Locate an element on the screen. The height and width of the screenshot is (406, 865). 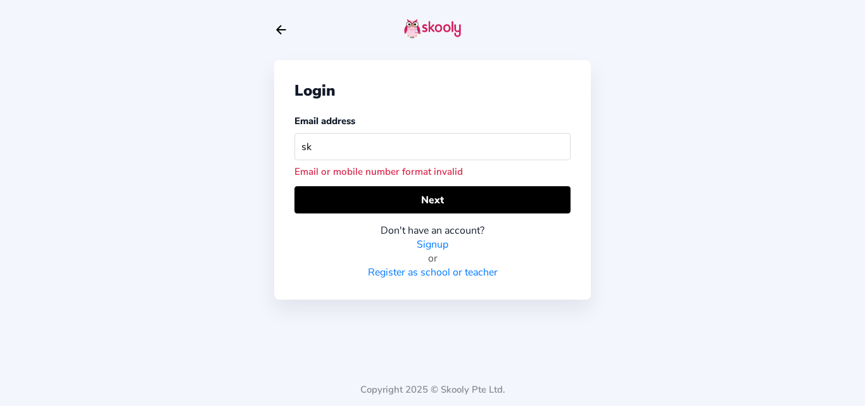
div: Email or mobile number format invalid is located at coordinates (432, 172).